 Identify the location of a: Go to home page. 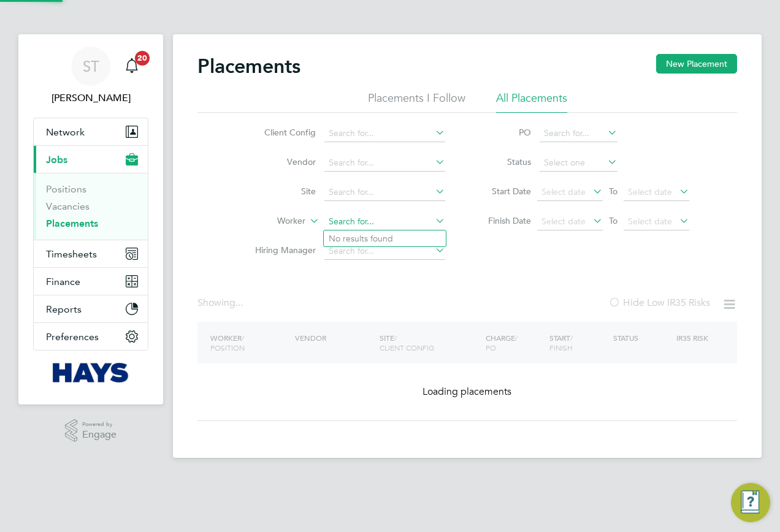
(91, 373).